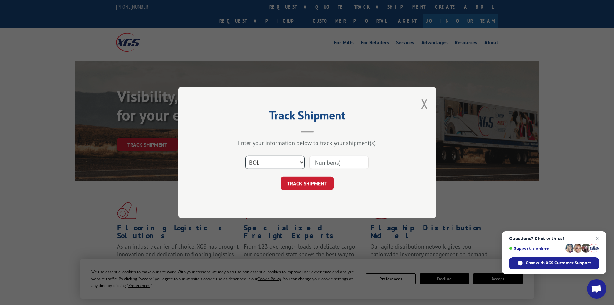 This screenshot has height=305, width=614. I want to click on div: Enter your information below to track your shipment(s)., so click(307, 142).